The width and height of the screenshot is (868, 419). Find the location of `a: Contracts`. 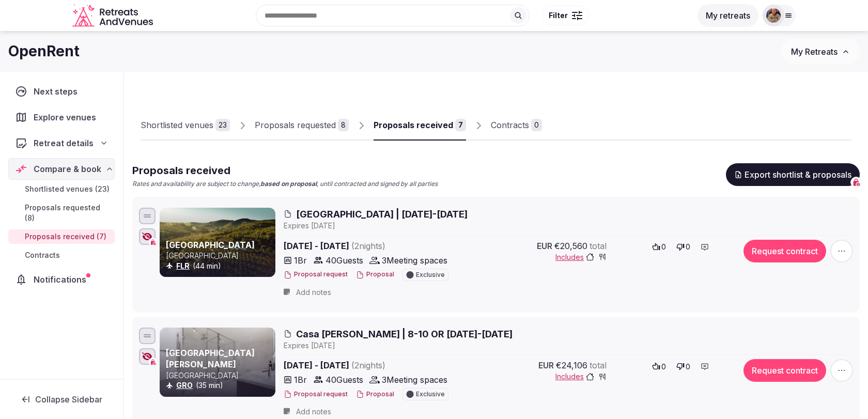

a: Contracts is located at coordinates (62, 255).